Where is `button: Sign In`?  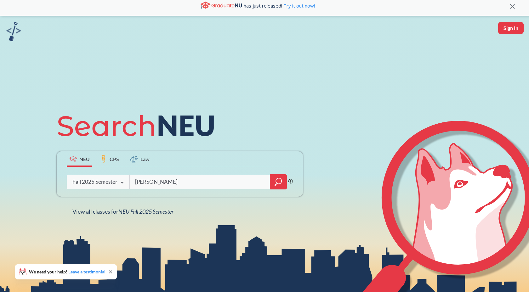 button: Sign In is located at coordinates (511, 28).